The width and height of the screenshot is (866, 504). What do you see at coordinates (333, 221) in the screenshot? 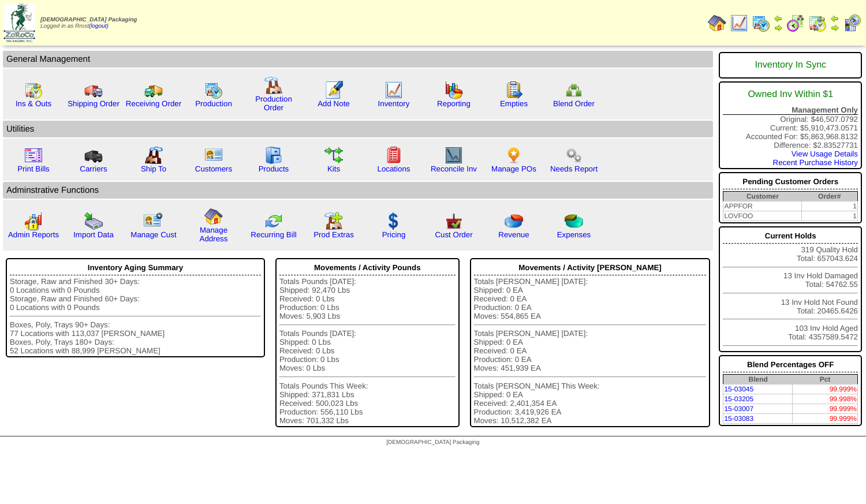
I see `img: prodextras.gif` at bounding box center [333, 221].